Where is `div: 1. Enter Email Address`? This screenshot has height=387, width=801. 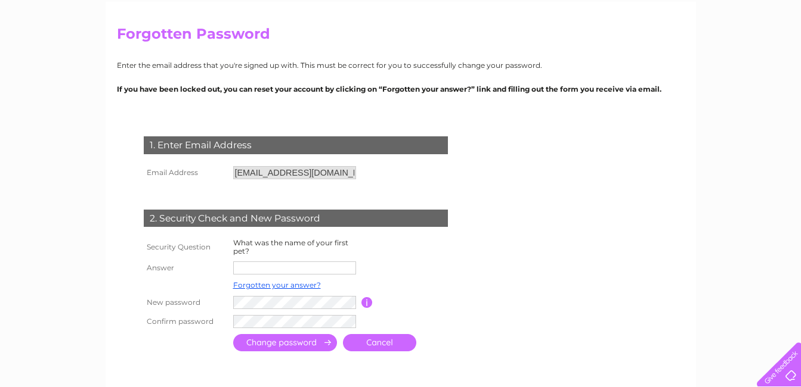
div: 1. Enter Email Address is located at coordinates (296, 145).